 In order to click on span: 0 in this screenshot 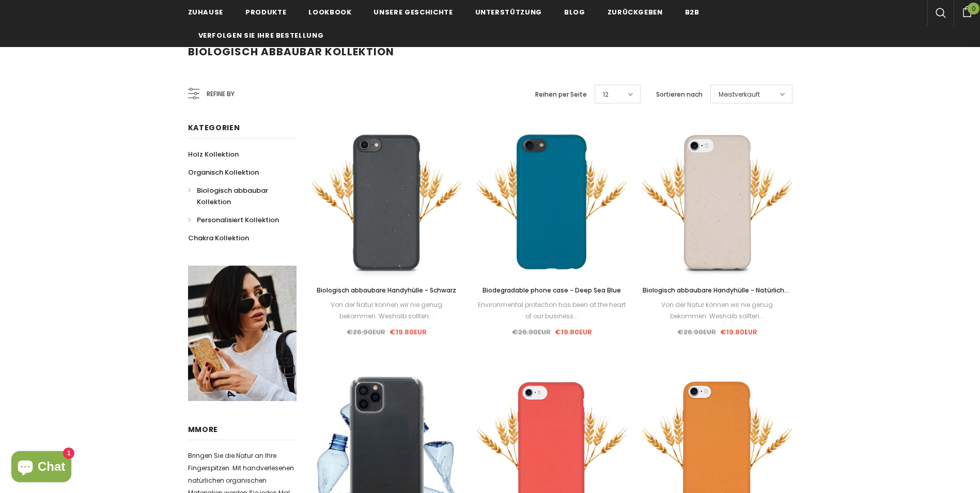, I will do `click(973, 8)`.